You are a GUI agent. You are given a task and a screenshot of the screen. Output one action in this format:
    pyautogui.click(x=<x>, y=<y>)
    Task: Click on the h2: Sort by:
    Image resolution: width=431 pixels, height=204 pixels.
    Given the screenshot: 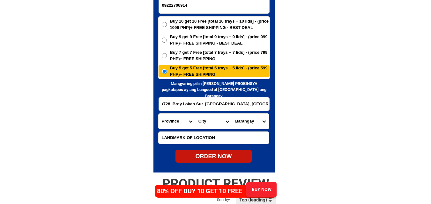 What is the action you would take?
    pyautogui.click(x=231, y=200)
    